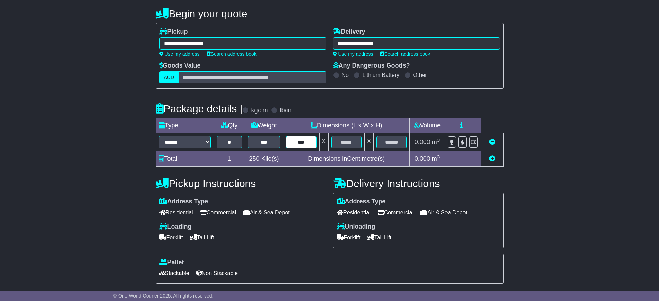 The height and width of the screenshot is (301, 659). Describe the element at coordinates (180, 66) in the screenshot. I see `label: Goods Value` at that location.